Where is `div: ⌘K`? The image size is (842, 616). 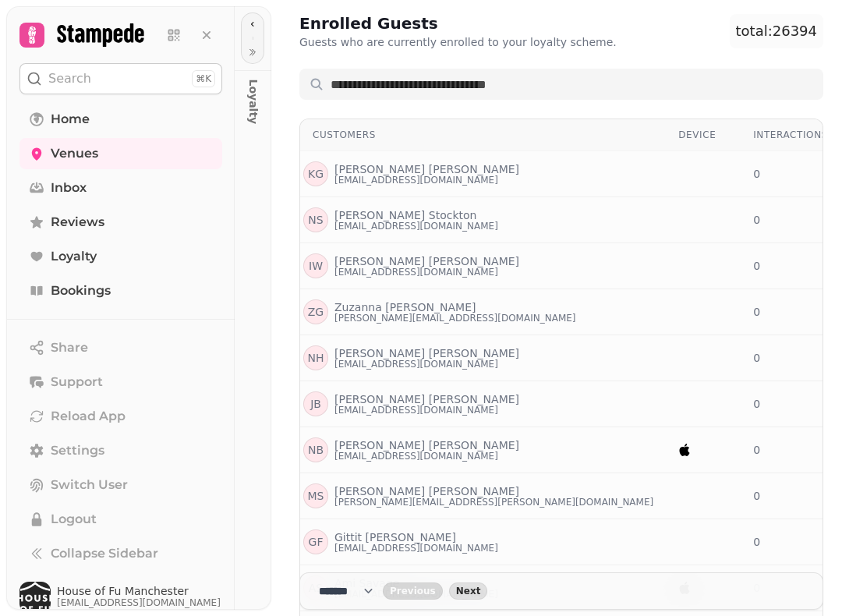
div: ⌘K is located at coordinates (203, 79).